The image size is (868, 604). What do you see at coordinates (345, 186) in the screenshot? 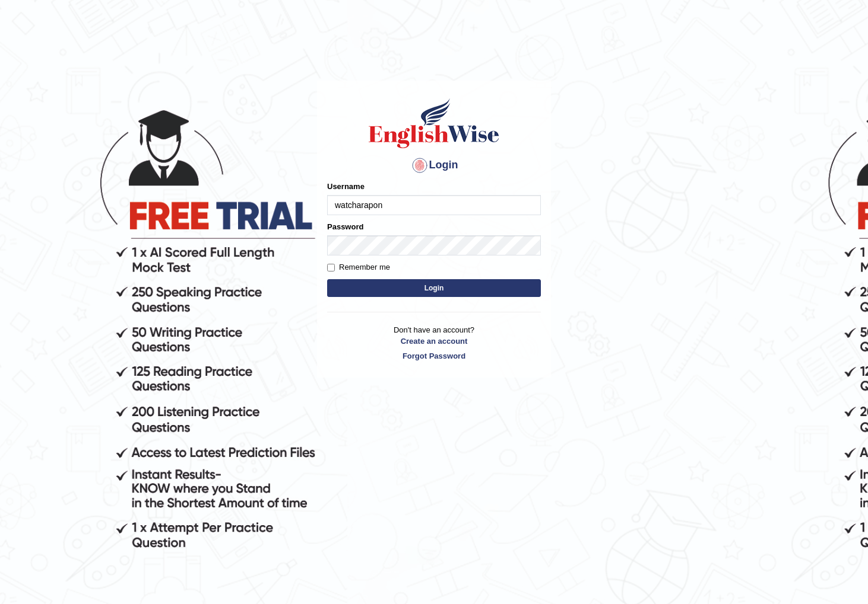
I see `label: Username` at bounding box center [345, 186].